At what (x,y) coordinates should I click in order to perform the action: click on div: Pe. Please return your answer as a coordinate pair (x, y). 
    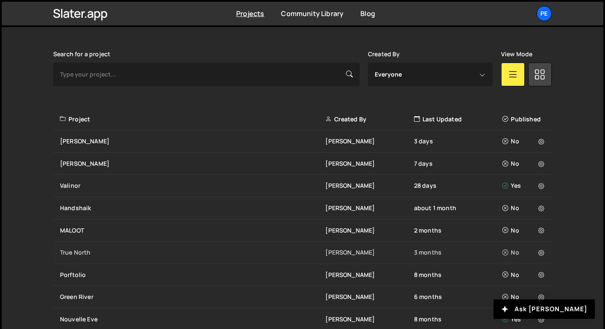
    Looking at the image, I should click on (544, 14).